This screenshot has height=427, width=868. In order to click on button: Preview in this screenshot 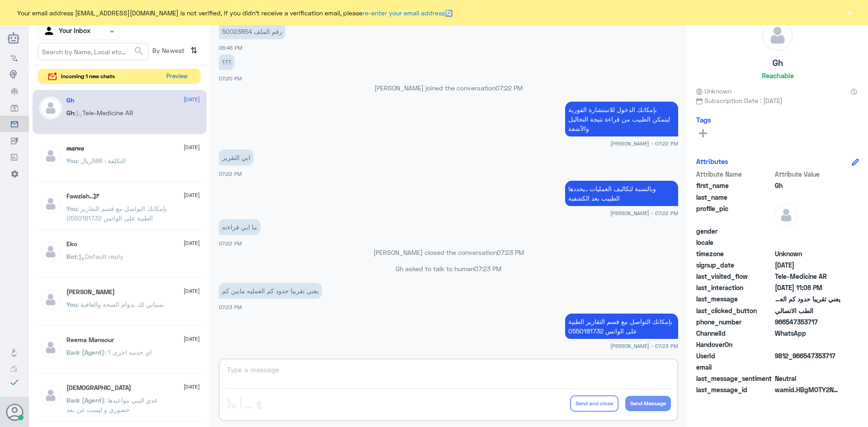, I will do `click(177, 76)`.